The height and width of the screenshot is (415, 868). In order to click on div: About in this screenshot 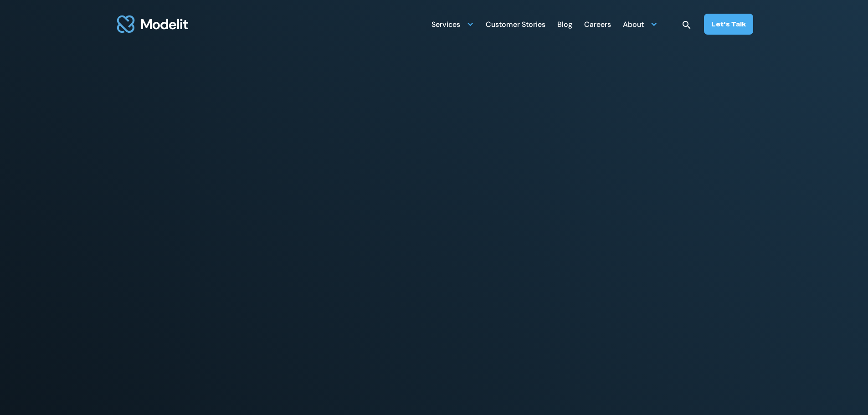, I will do `click(633, 25)`.